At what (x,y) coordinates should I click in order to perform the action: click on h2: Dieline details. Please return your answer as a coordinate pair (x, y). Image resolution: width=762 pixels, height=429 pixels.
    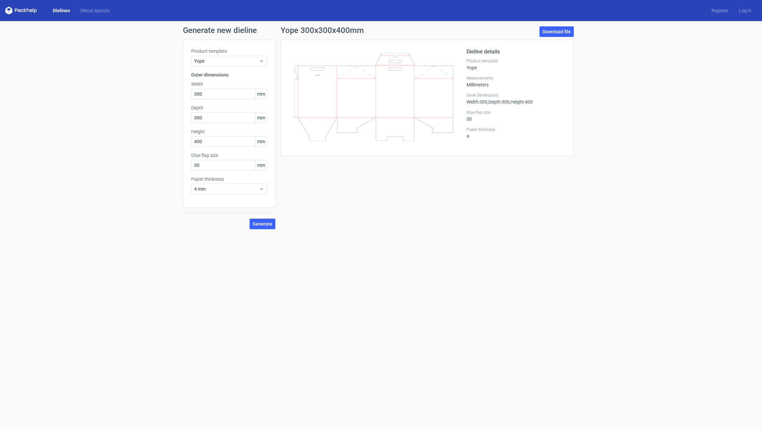
    Looking at the image, I should click on (516, 52).